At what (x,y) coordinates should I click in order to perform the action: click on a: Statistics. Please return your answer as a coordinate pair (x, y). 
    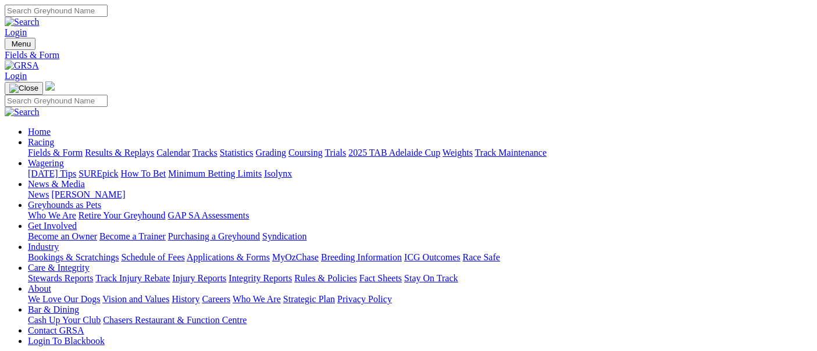
    Looking at the image, I should click on (237, 152).